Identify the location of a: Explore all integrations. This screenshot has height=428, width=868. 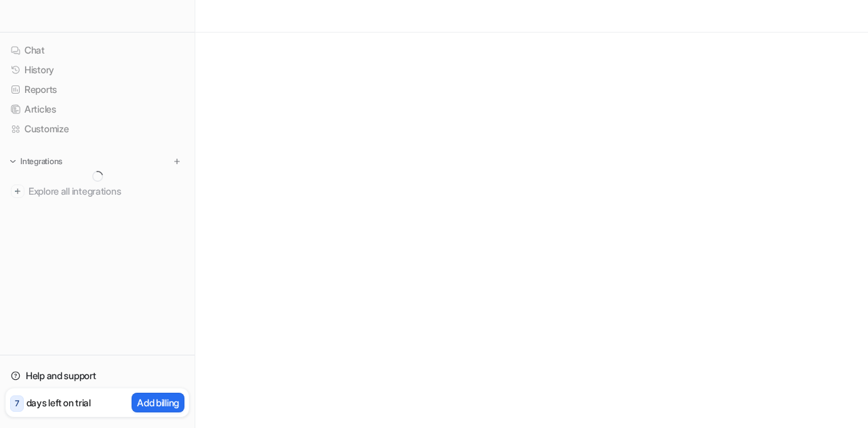
(97, 191).